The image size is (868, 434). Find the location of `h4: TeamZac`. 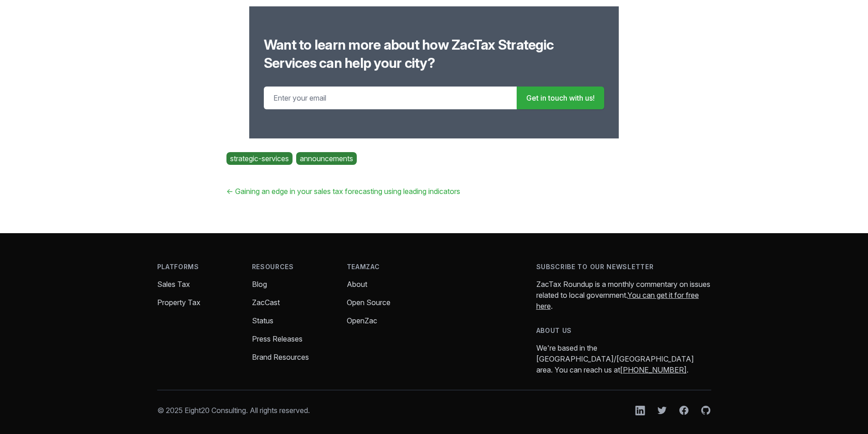

h4: TeamZac is located at coordinates (387, 267).